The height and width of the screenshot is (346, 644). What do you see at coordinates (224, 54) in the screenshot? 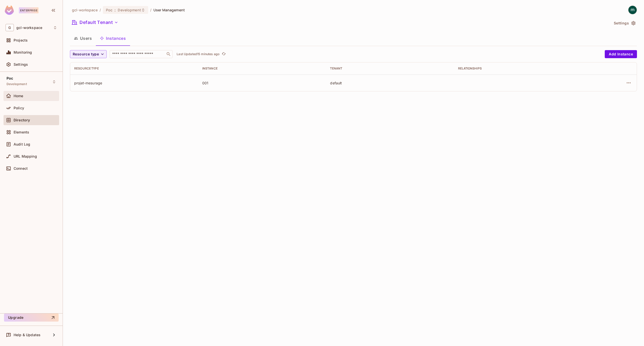
I see `span: refresh` at bounding box center [224, 54].